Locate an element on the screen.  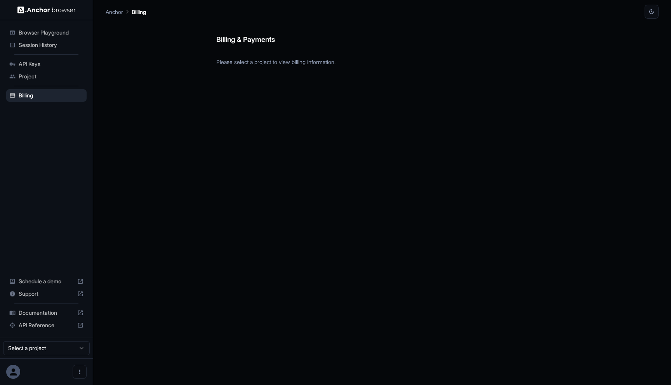
div: Billing is located at coordinates (46, 95).